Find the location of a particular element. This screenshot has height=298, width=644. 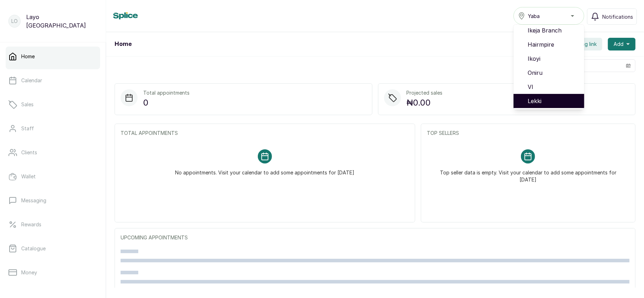

a: Clients is located at coordinates (52, 153).